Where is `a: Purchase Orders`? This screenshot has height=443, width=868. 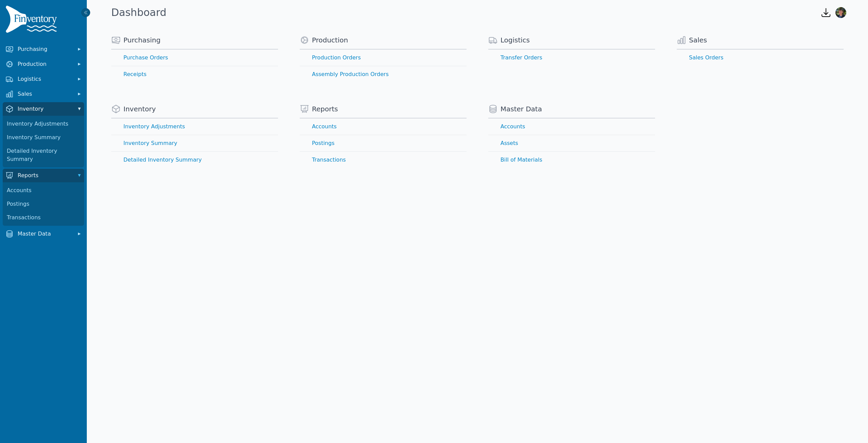
a: Purchase Orders is located at coordinates (194, 58).